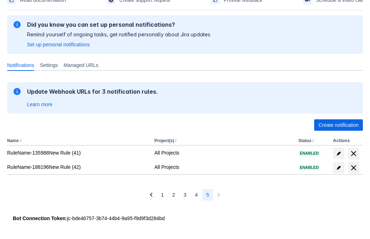  Describe the element at coordinates (174, 195) in the screenshot. I see `span: 2` at that location.